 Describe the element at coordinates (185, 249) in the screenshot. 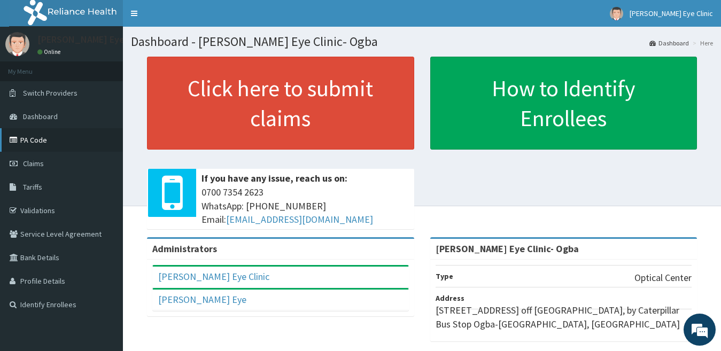

I see `b: Administrators` at that location.